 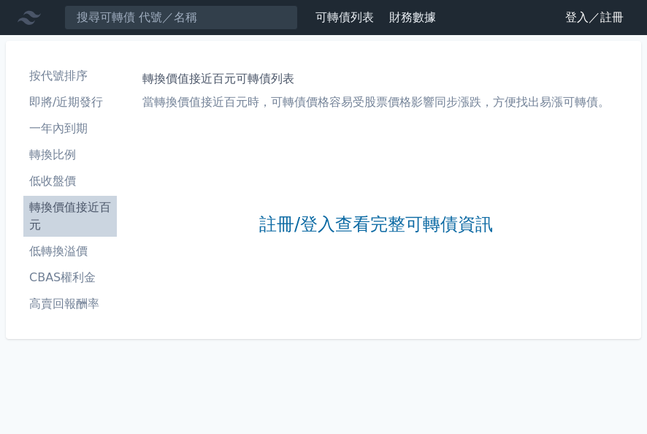 What do you see at coordinates (70, 277) in the screenshot?
I see `a: CBAS權利金` at bounding box center [70, 277].